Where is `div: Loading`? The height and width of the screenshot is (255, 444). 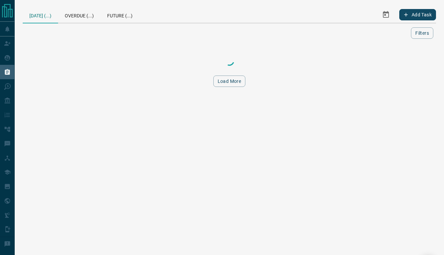 div: Loading is located at coordinates (230, 61).